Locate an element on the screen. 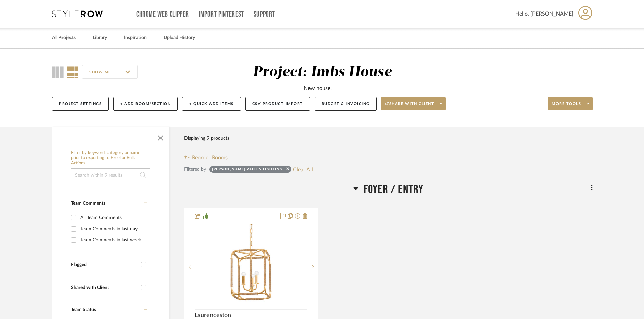 The image size is (644, 319). div: All Team Comments is located at coordinates (113, 218).